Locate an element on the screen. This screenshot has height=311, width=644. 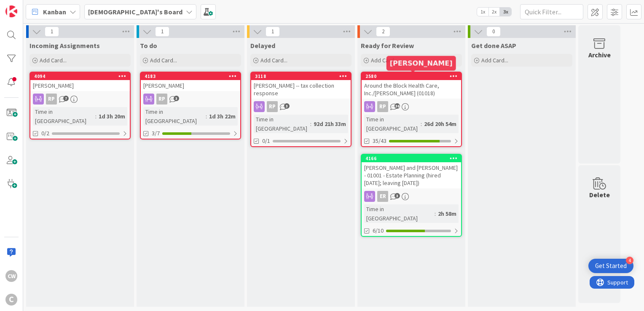
div: Get Started is located at coordinates (610, 266).